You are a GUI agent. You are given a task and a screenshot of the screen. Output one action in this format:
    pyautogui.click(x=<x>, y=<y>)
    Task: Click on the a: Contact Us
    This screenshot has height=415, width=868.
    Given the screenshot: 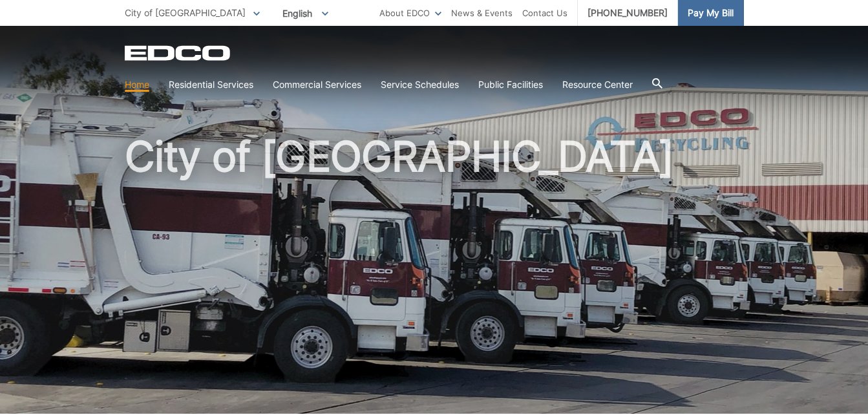 What is the action you would take?
    pyautogui.click(x=545, y=13)
    